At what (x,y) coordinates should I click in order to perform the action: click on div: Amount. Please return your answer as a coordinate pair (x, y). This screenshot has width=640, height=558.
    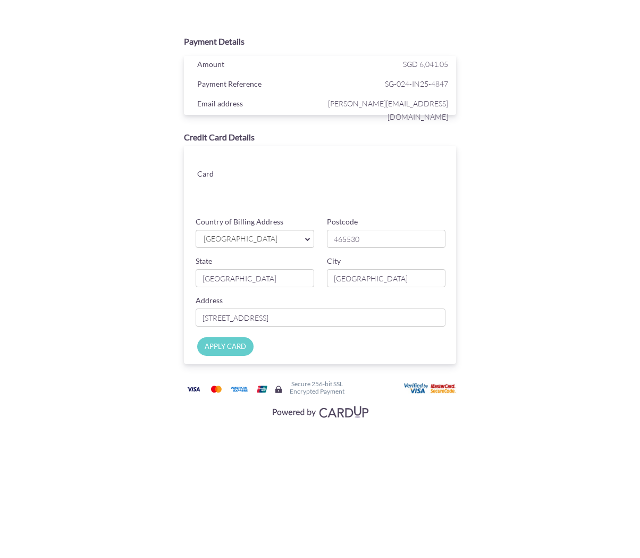
    Looking at the image, I should click on (256, 65).